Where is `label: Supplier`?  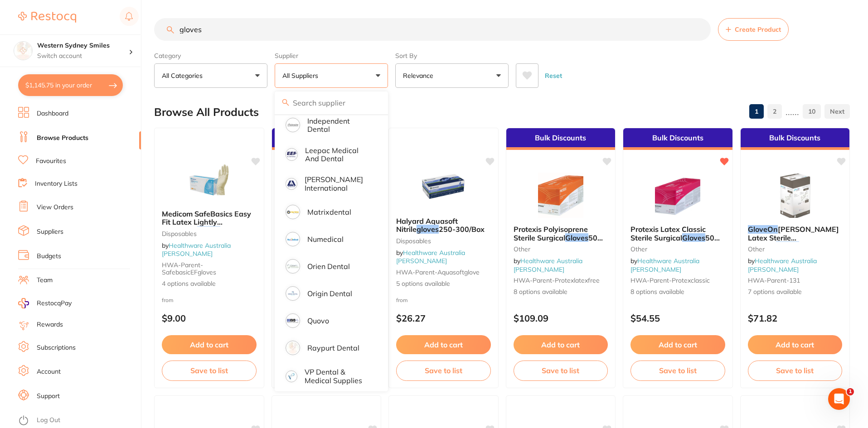 label: Supplier is located at coordinates (331, 56).